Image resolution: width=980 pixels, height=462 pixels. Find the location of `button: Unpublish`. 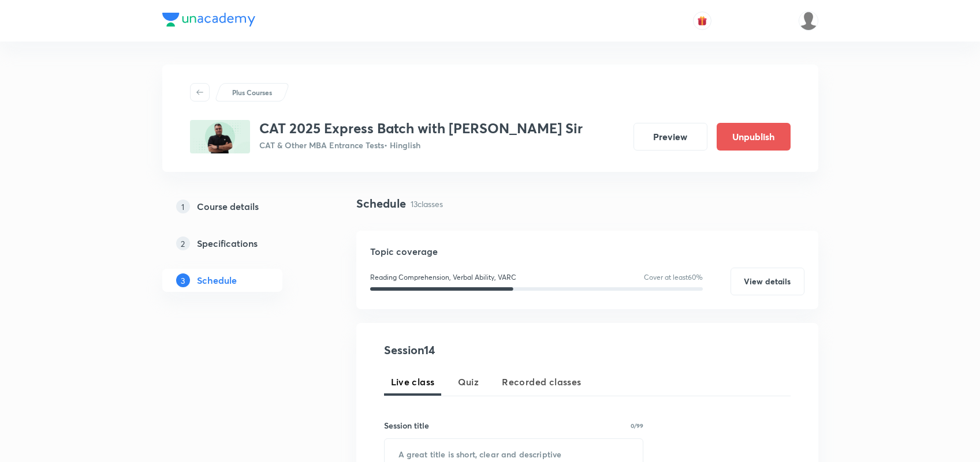

button: Unpublish is located at coordinates (754, 137).